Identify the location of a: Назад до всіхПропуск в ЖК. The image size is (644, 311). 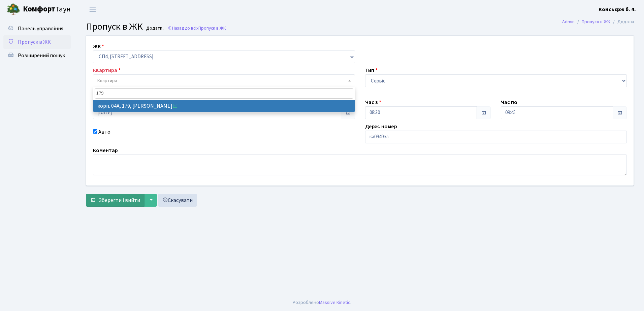
(197, 28).